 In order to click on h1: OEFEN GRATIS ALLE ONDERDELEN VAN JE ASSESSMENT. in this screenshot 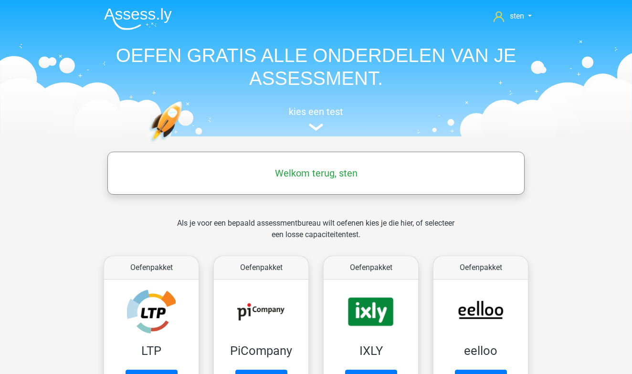, I will do `click(316, 67)`.